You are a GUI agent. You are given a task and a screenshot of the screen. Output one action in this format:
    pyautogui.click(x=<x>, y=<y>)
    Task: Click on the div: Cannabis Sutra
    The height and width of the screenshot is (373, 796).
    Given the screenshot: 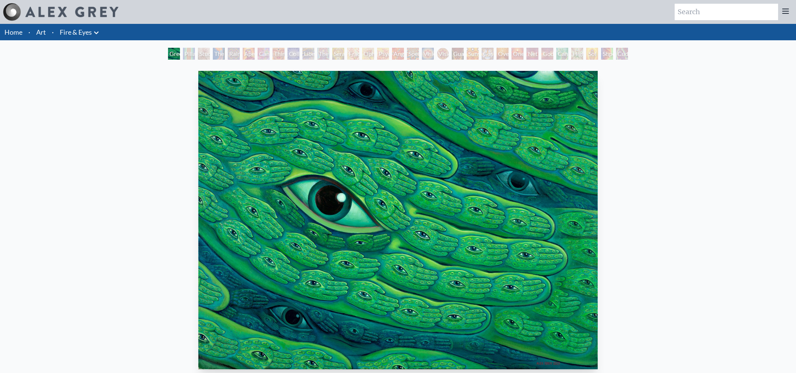 What is the action you would take?
    pyautogui.click(x=264, y=54)
    